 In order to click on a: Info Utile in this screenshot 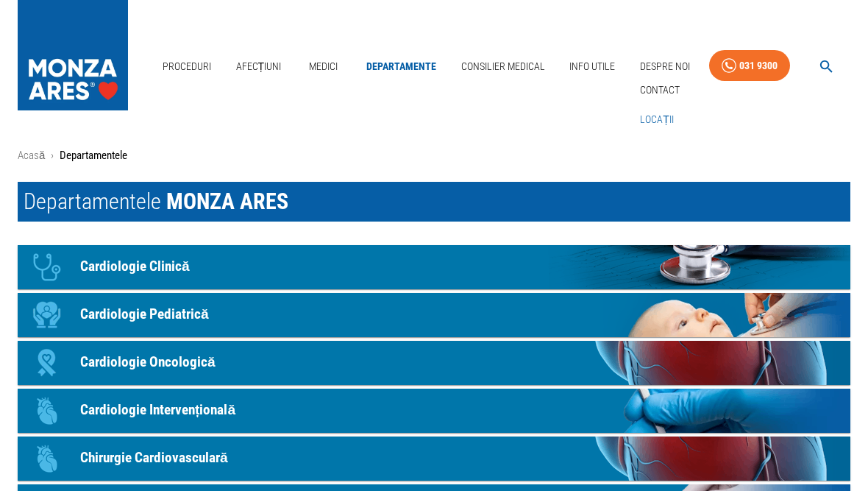, I will do `click(592, 66)`.